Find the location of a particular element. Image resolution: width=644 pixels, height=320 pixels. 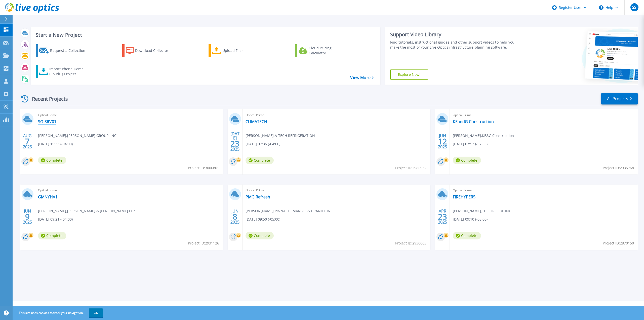

div: Upload Files is located at coordinates (243, 50).